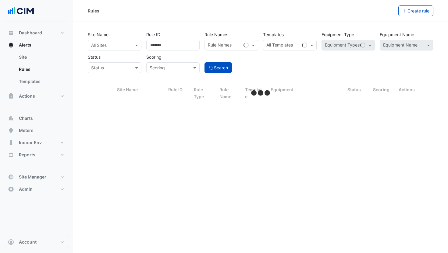 The width and height of the screenshot is (448, 253). What do you see at coordinates (27, 96) in the screenshot?
I see `span: Actions` at bounding box center [27, 96].